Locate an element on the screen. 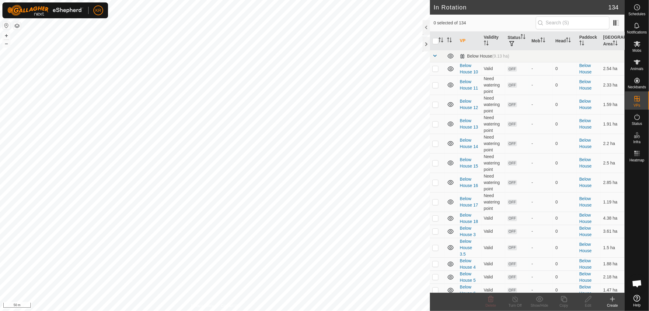 The image size is (649, 311). a: Below House 18 is located at coordinates (469, 218).